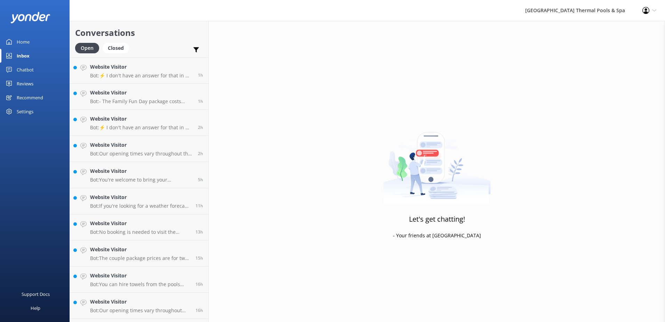 Image resolution: width=665 pixels, height=322 pixels. Describe the element at coordinates (35, 308) in the screenshot. I see `div: Help` at that location.